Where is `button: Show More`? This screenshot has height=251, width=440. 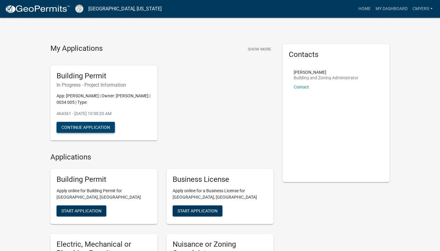
button: Show More is located at coordinates (260, 49).